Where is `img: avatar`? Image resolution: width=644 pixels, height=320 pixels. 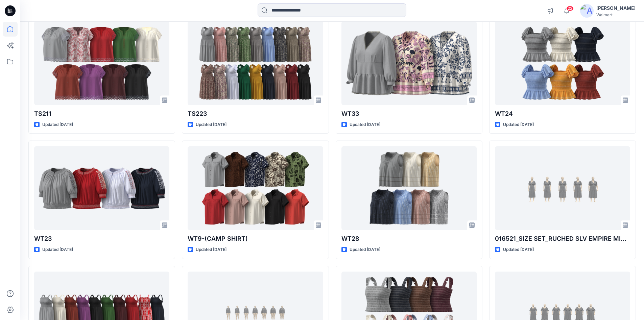
img: avatar is located at coordinates (587, 11).